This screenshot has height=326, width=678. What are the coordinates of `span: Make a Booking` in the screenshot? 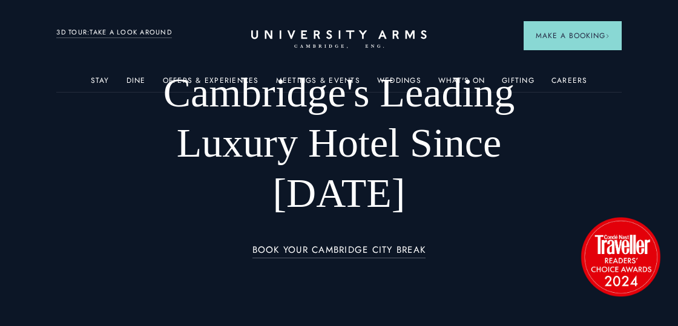 It's located at (572, 36).